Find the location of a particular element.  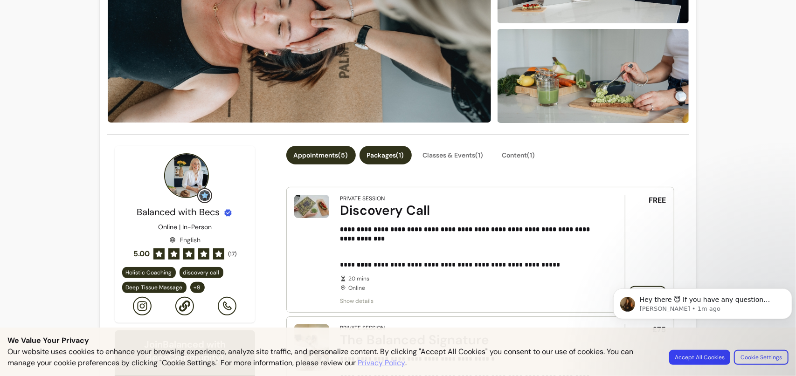

span: 20 mins is located at coordinates (474, 279).